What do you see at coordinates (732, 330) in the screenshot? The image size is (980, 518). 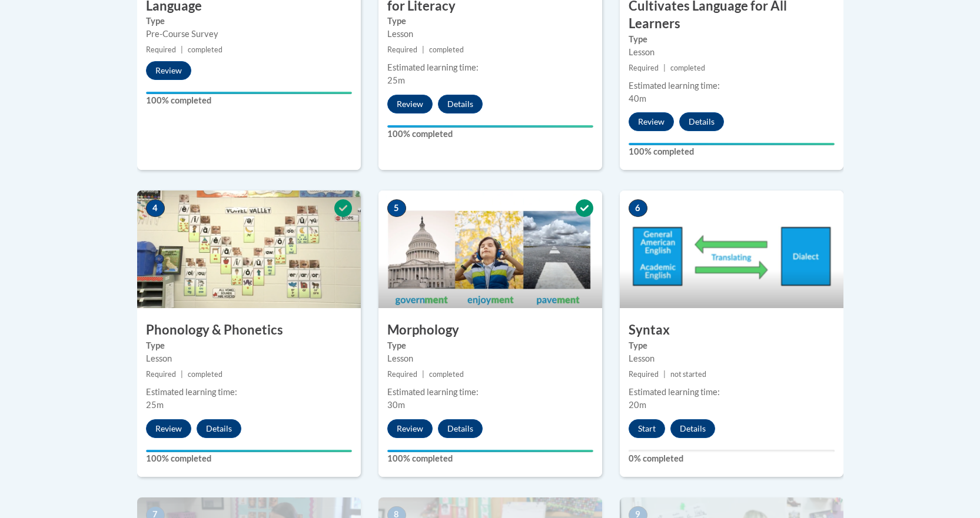 I see `h3: Syntax` at bounding box center [732, 330].